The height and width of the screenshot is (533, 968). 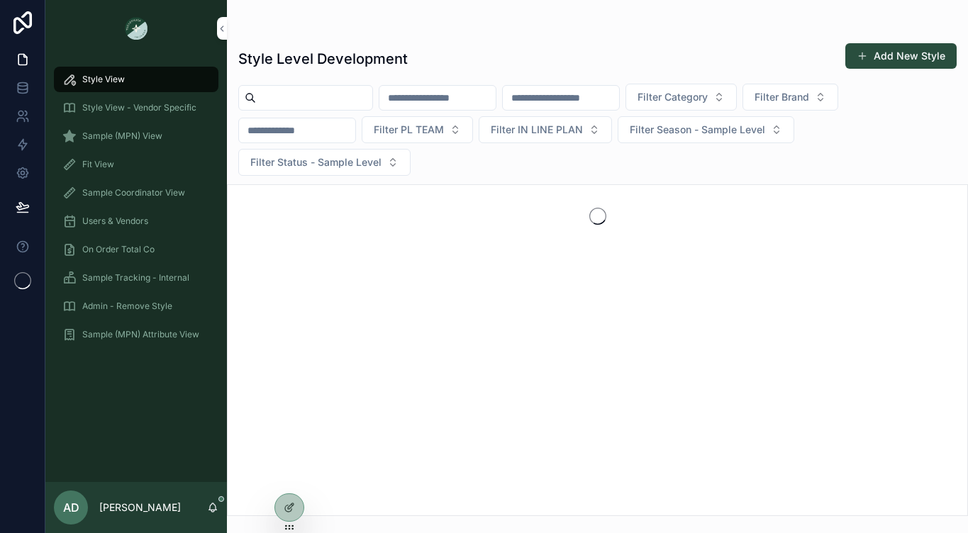 What do you see at coordinates (136, 335) in the screenshot?
I see `a: Sample (MPN) Attribute View` at bounding box center [136, 335].